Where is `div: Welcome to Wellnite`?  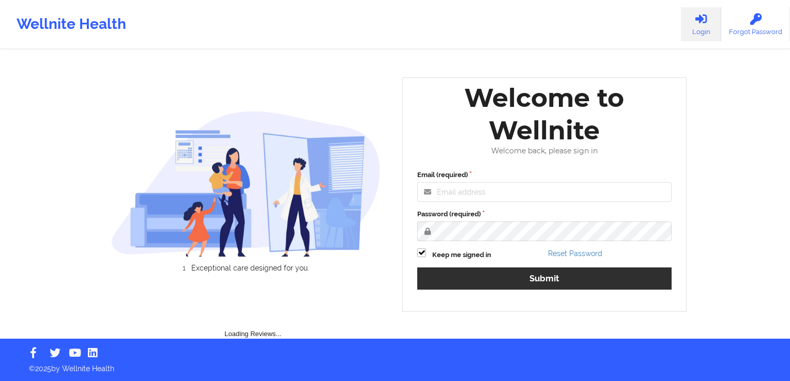
div: Welcome to Wellnite is located at coordinates (544, 114).